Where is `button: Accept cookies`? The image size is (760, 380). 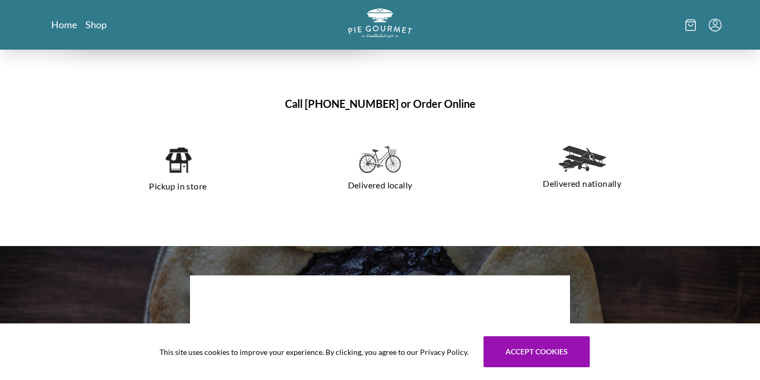 button: Accept cookies is located at coordinates (536, 352).